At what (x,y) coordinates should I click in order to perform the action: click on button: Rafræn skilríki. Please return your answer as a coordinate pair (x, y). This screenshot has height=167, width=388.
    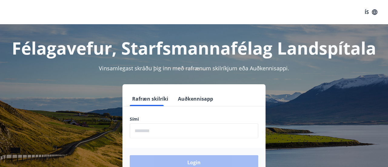
    Looking at the image, I should click on (150, 99).